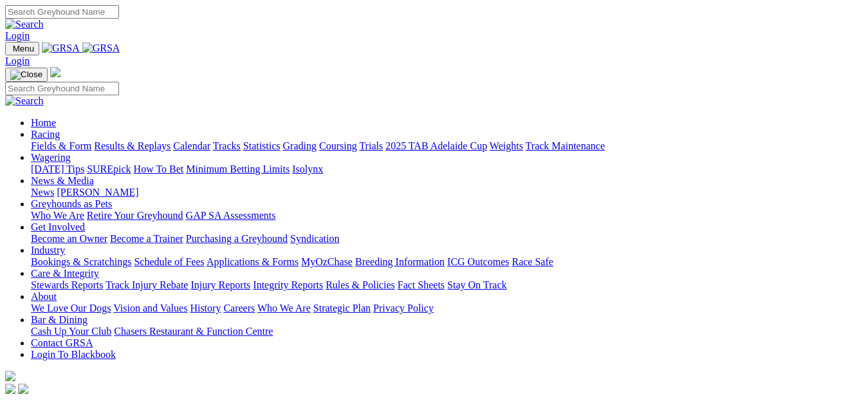  What do you see at coordinates (71, 331) in the screenshot?
I see `a: Cash Up Your Club` at bounding box center [71, 331].